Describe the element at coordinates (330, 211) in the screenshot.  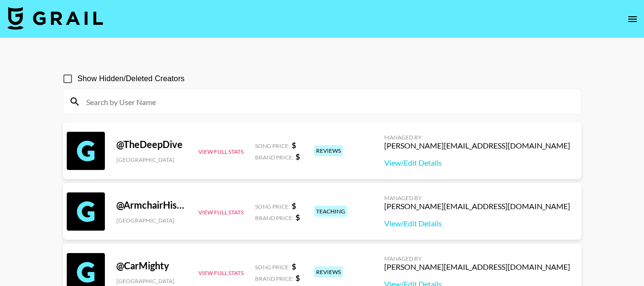
I see `div: teaching` at that location.